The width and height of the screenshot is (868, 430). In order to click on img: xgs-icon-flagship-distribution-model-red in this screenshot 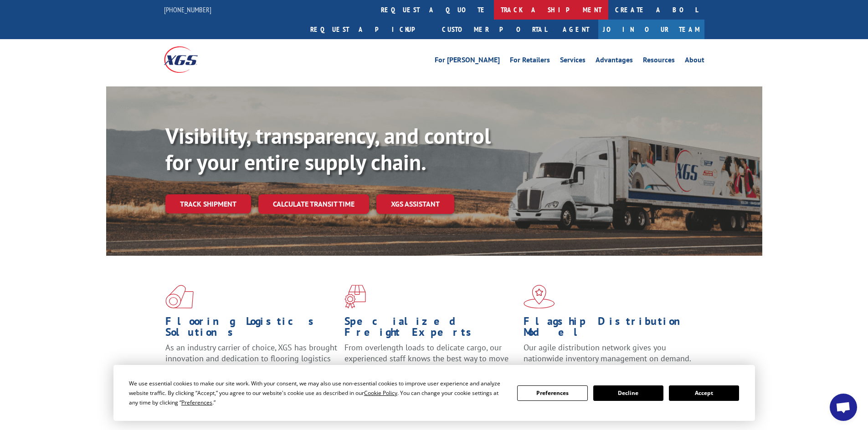, I will do `click(539, 297)`.